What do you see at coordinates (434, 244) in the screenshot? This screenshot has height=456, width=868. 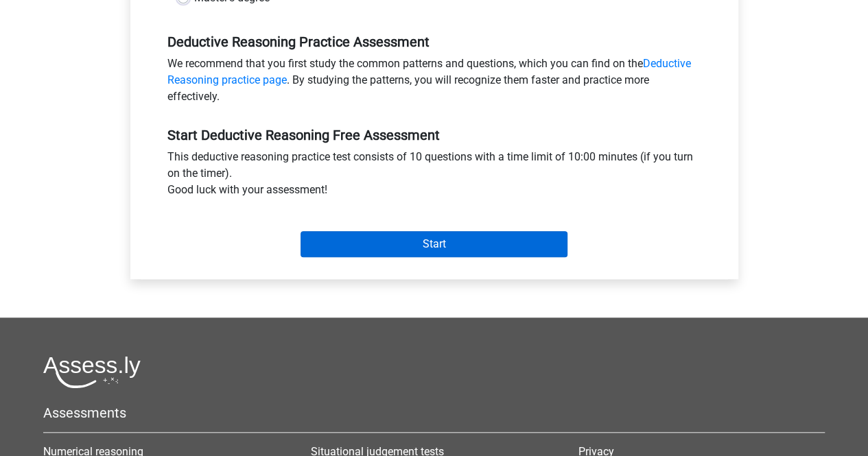 I see `input: Start` at bounding box center [434, 244].